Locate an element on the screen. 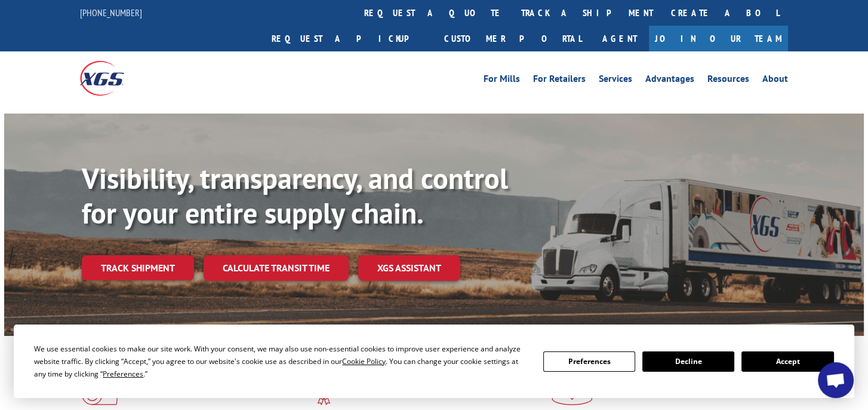  a: For Mills is located at coordinates (501, 81).